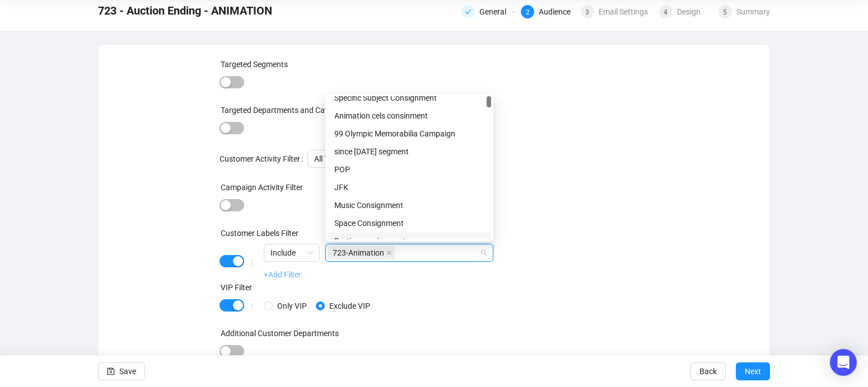 This screenshot has height=387, width=868. What do you see at coordinates (692, 12) in the screenshot?
I see `div: Design` at bounding box center [692, 12].